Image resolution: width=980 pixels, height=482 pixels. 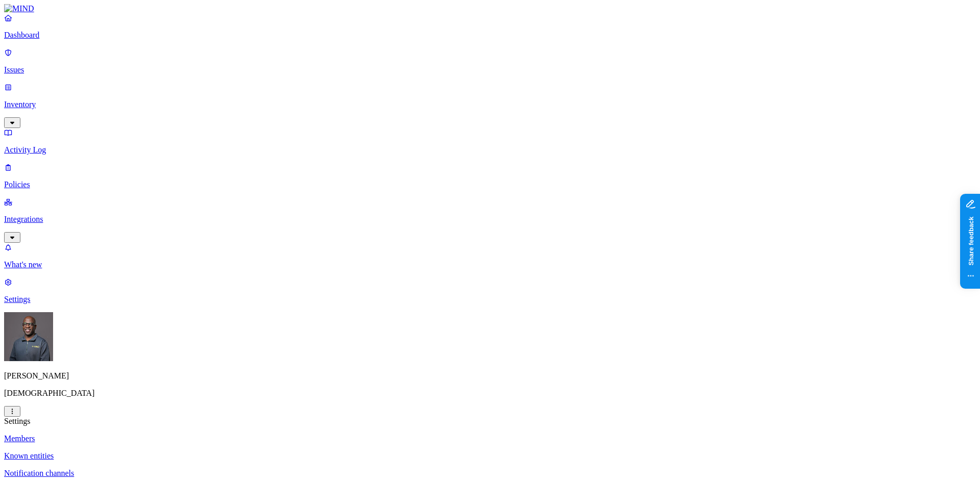 What do you see at coordinates (490, 26) in the screenshot?
I see `a: Dashboard` at bounding box center [490, 26].